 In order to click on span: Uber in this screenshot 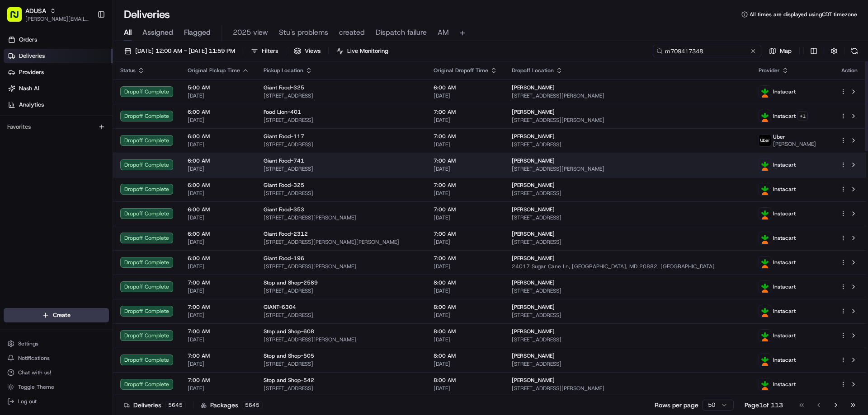, I will do `click(779, 137)`.